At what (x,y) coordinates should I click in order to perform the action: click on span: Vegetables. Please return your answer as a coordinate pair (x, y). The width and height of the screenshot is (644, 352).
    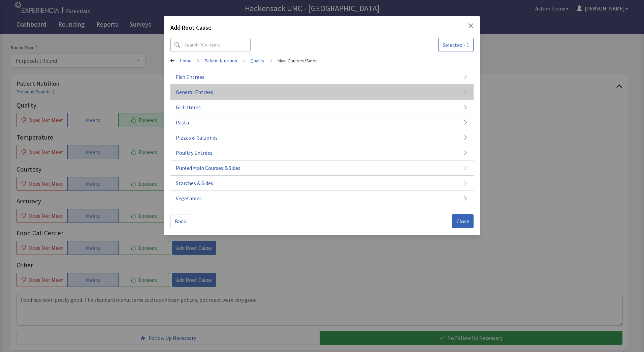
    Looking at the image, I should click on (189, 198).